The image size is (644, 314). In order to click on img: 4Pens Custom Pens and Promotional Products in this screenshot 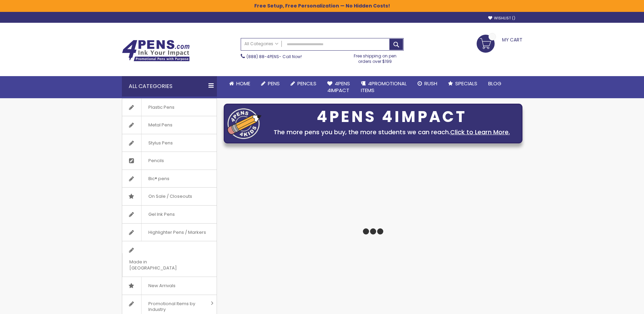, I will do `click(156, 51)`.